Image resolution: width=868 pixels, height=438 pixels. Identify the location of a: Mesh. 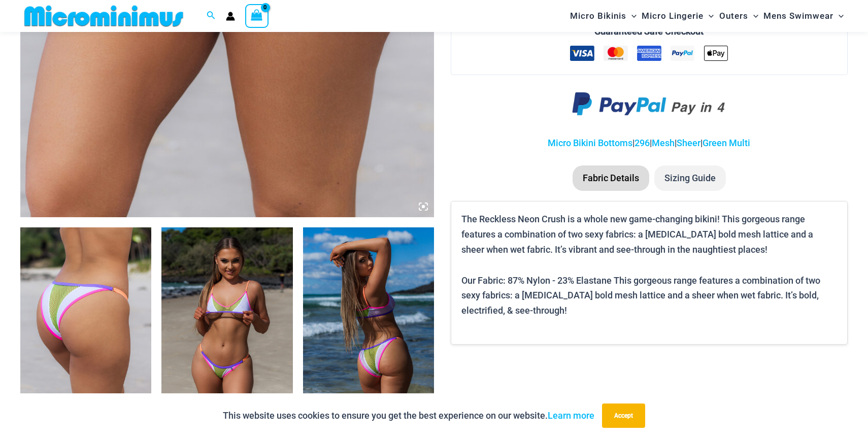
(663, 143).